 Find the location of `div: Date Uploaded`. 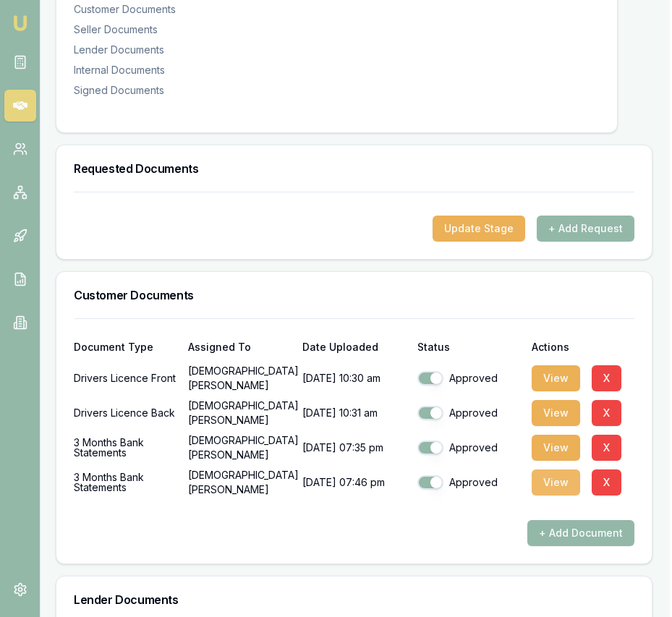

div: Date Uploaded is located at coordinates (354, 347).